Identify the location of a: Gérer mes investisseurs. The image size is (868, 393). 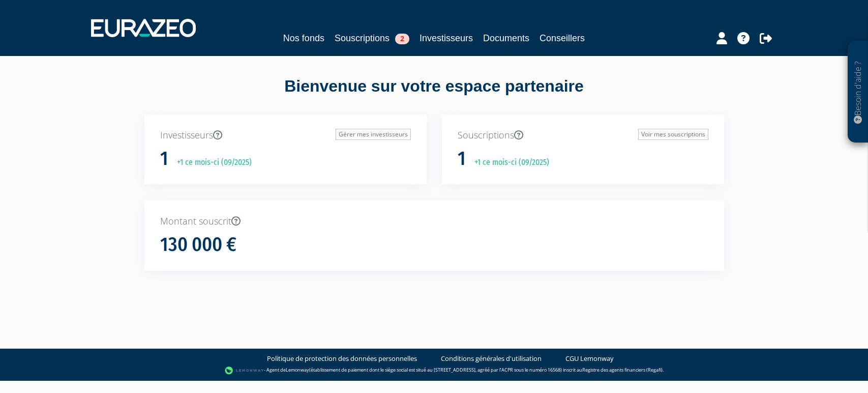
(373, 134).